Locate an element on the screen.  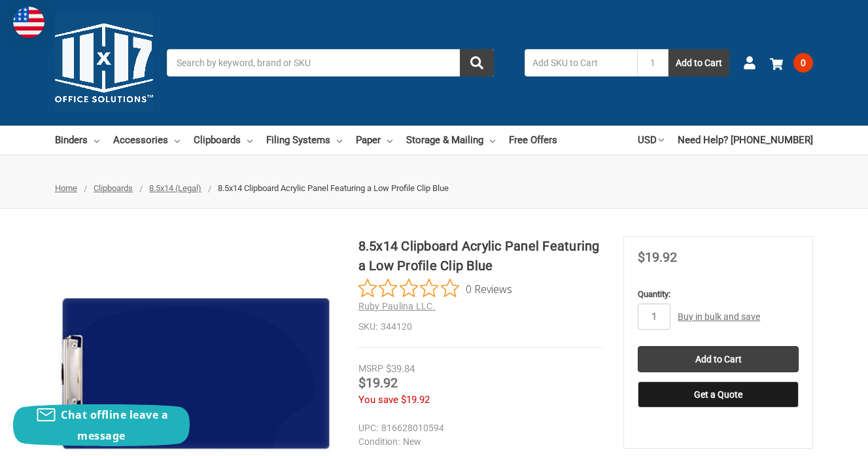
h1: 8.5x14 Clipboard Acrylic Panel Featuring a Low Profile Clip Blue is located at coordinates (480, 255).